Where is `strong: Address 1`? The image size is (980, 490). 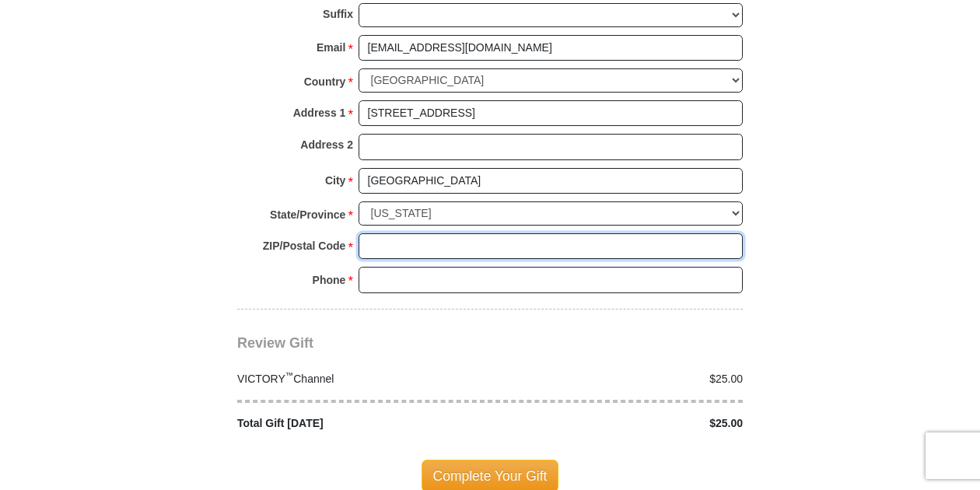 strong: Address 1 is located at coordinates (320, 113).